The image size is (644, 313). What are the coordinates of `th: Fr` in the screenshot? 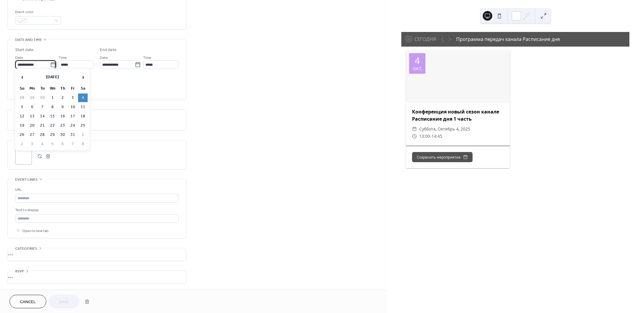 It's located at (73, 88).